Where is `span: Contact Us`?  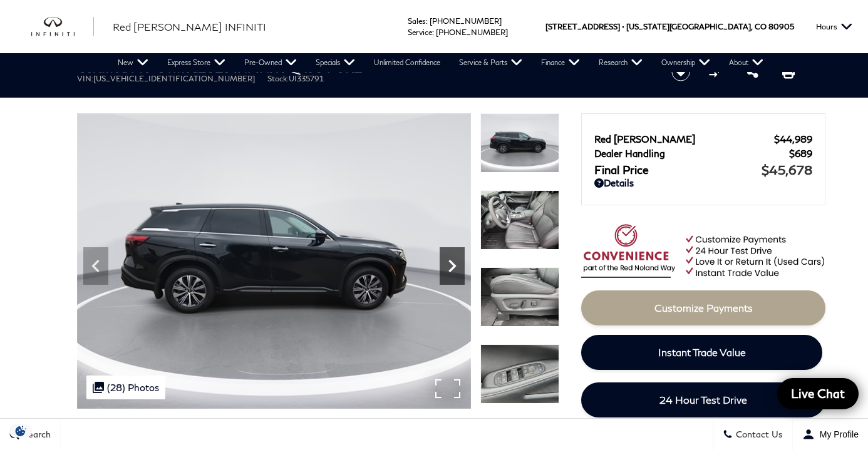 span: Contact Us is located at coordinates (758, 435).